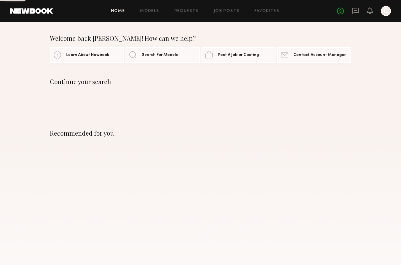 This screenshot has height=265, width=401. What do you see at coordinates (118, 11) in the screenshot?
I see `a: Home` at bounding box center [118, 11].